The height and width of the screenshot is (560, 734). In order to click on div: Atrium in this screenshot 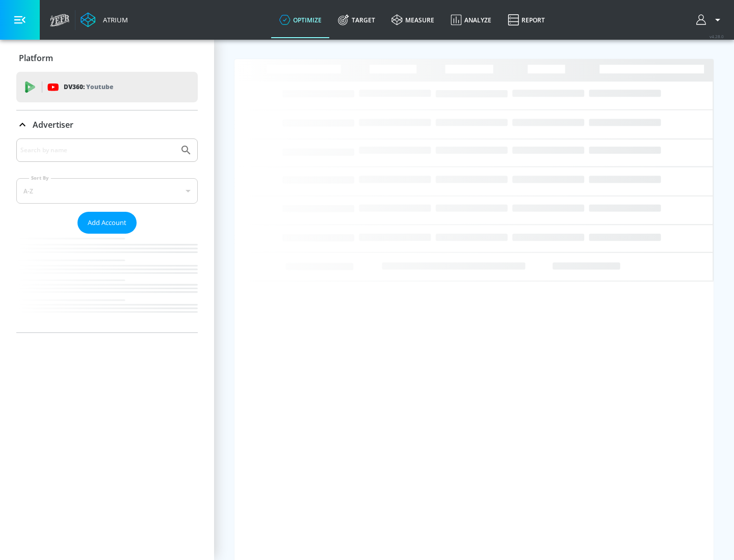, I will do `click(113, 20)`.